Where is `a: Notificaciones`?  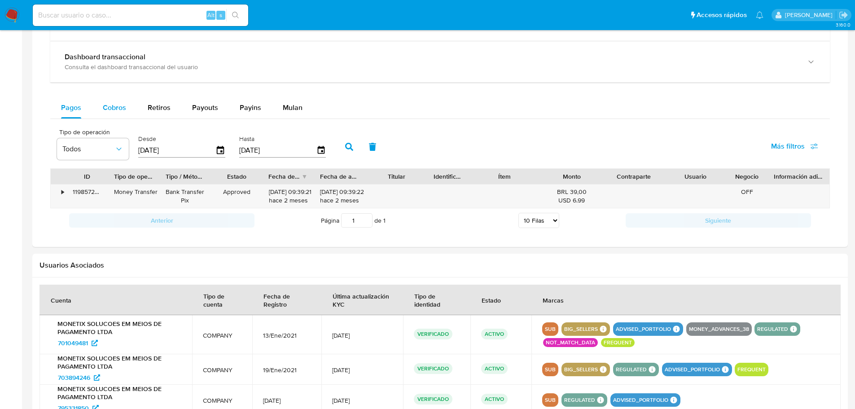
a: Notificaciones is located at coordinates (760, 15).